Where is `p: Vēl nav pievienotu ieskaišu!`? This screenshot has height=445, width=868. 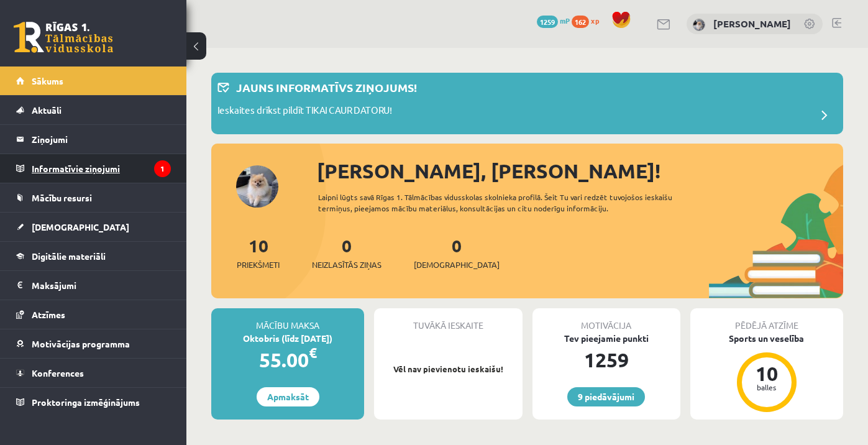 p: Vēl nav pievienotu ieskaišu! is located at coordinates (448, 369).